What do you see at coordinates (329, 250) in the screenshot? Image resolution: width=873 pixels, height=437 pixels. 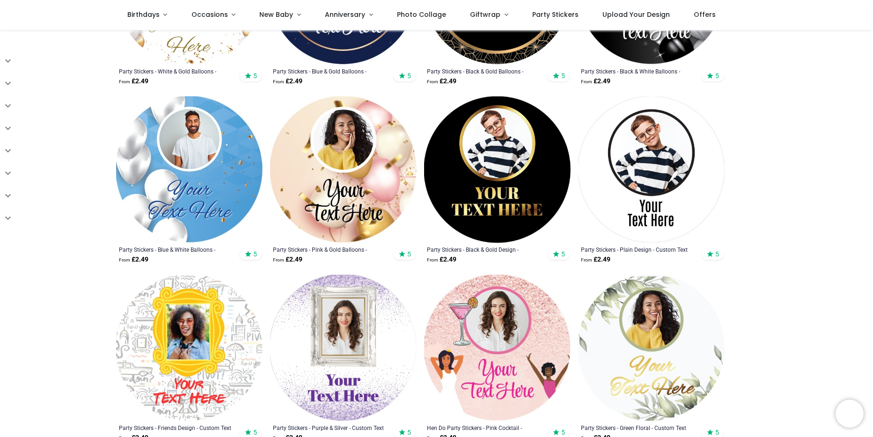 I see `div: Party Stickers - Pink & Gold Balloons - Custom Text` at bounding box center [329, 250].